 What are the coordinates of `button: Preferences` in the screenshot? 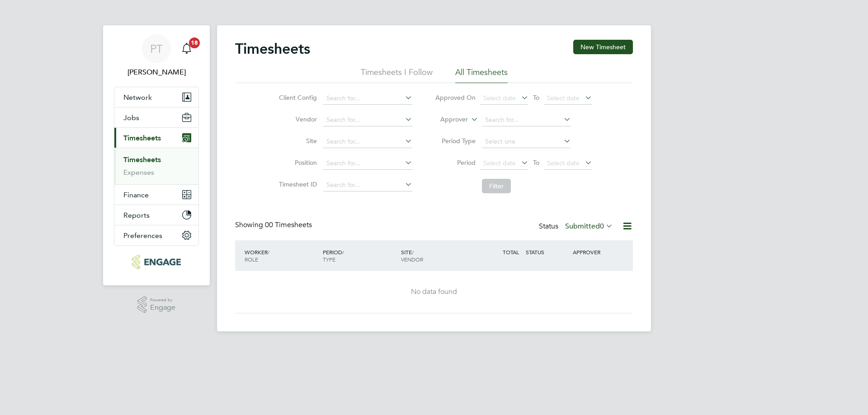 It's located at (156, 235).